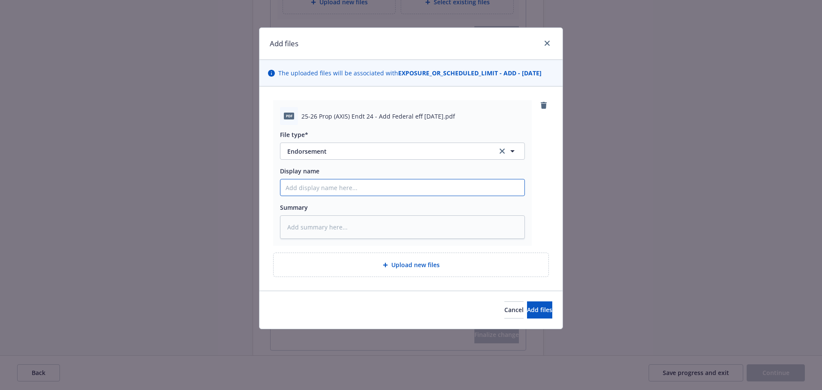 Image resolution: width=822 pixels, height=390 pixels. I want to click on a: remove, so click(544, 105).